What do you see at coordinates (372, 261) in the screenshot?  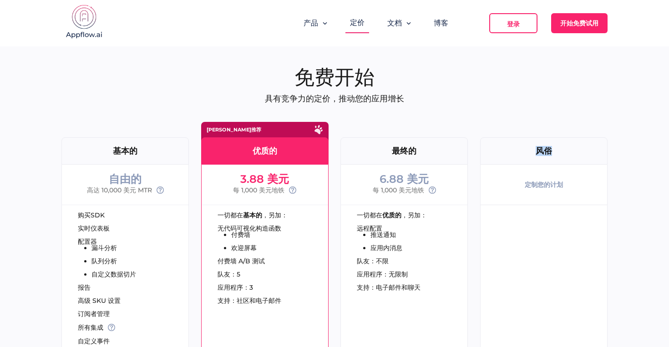 I see `font: 队友：不限` at bounding box center [372, 261].